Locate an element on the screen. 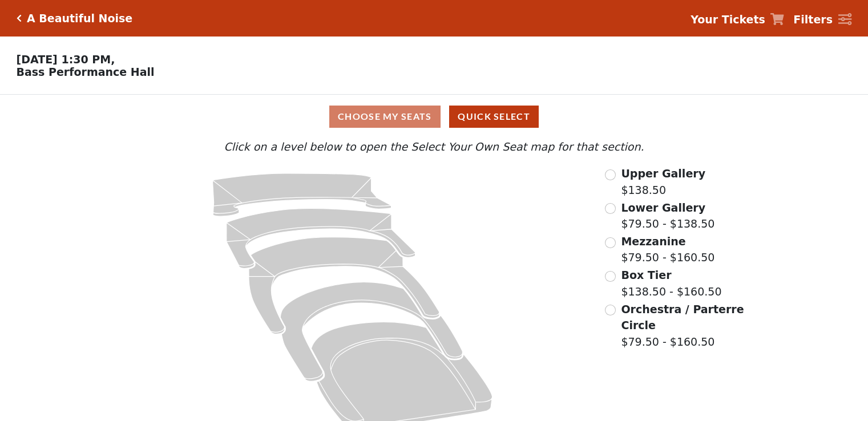 This screenshot has width=868, height=421. label: $138.50 - $160.50 is located at coordinates (671, 283).